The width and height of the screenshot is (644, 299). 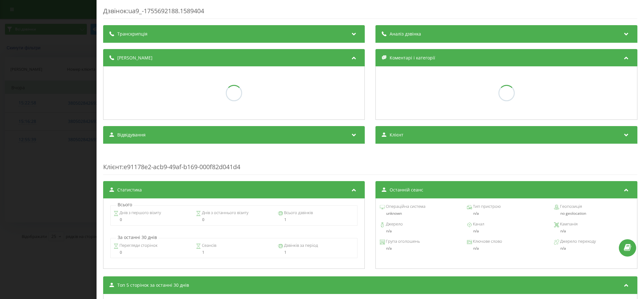 I want to click on p: За останні 30 днів, so click(x=137, y=238).